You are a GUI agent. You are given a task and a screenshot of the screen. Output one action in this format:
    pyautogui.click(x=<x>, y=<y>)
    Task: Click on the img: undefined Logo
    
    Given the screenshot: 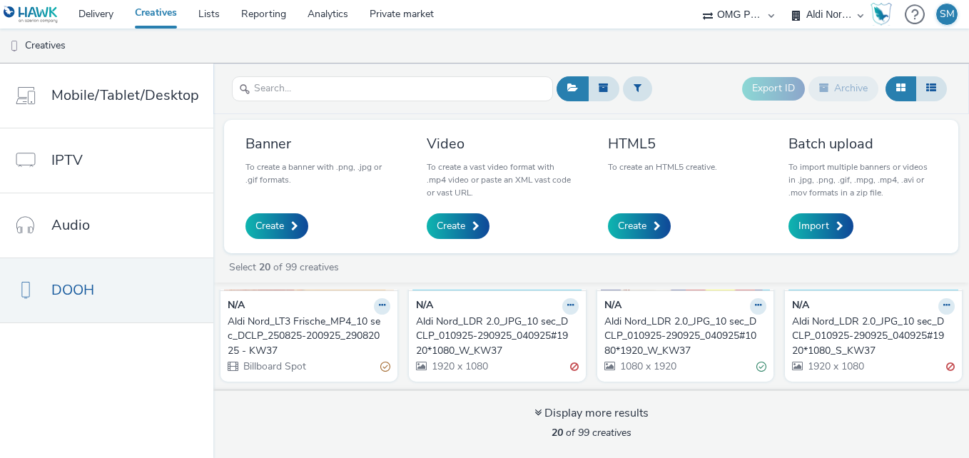 What is the action you would take?
    pyautogui.click(x=31, y=14)
    